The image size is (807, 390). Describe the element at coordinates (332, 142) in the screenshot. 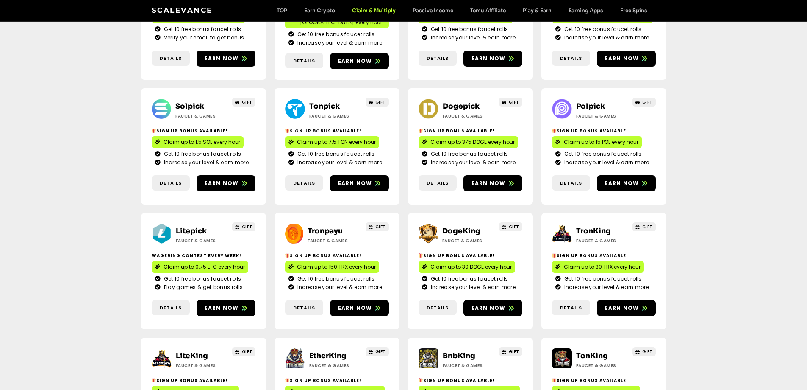

I see `a: Claim up to 7.5 TON every hour` at that location.